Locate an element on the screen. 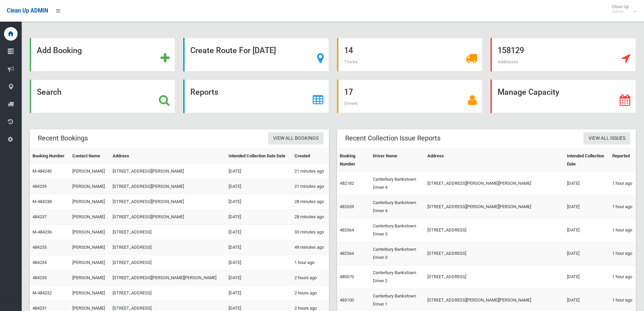 The width and height of the screenshot is (644, 311). strong: Reports is located at coordinates (204, 92).